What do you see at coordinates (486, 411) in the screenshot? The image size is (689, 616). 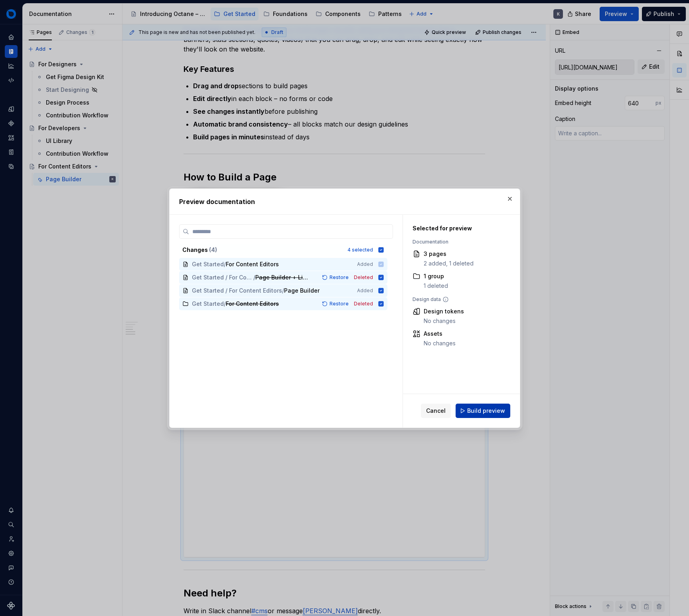 I see `span: Build preview` at bounding box center [486, 411].